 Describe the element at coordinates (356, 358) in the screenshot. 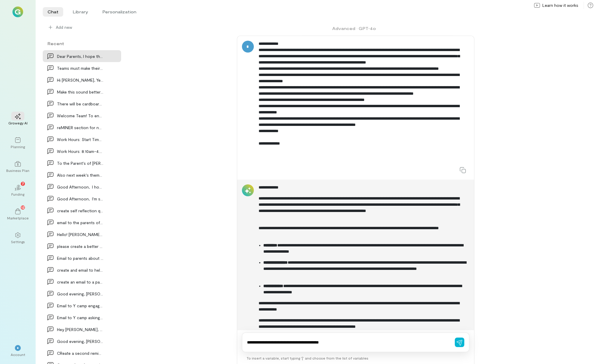

I see `div: To insert a variable, start typing ‘[’ and choose from the list of variables` at that location.